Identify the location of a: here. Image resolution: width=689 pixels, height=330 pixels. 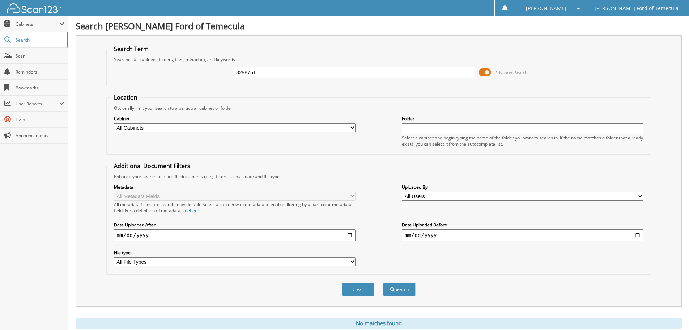
(195, 210).